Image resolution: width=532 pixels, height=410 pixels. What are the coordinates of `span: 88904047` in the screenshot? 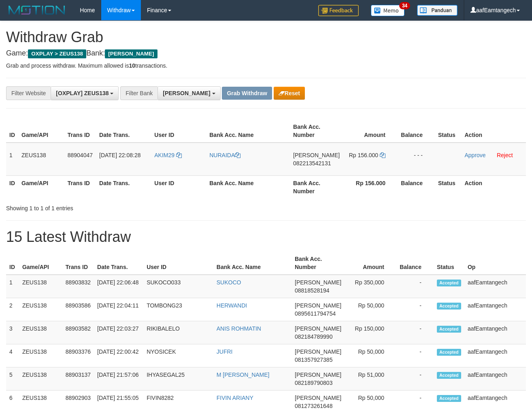 It's located at (80, 155).